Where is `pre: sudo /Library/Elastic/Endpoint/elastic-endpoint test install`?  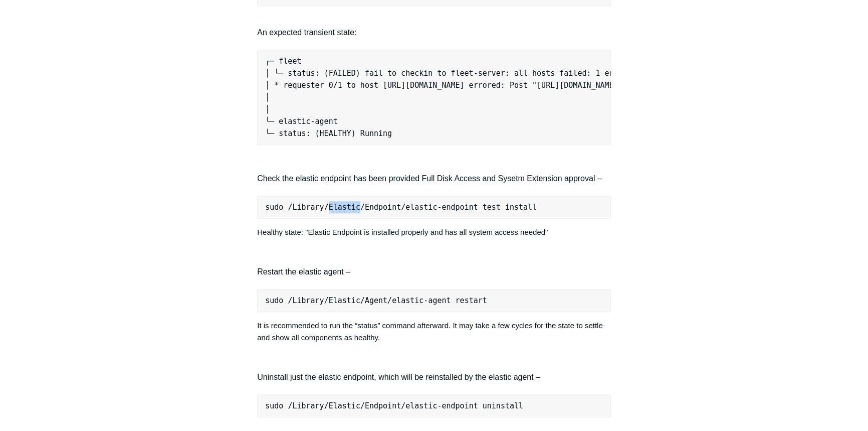
pre: sudo /Library/Elastic/Endpoint/elastic-endpoint test install is located at coordinates (434, 207).